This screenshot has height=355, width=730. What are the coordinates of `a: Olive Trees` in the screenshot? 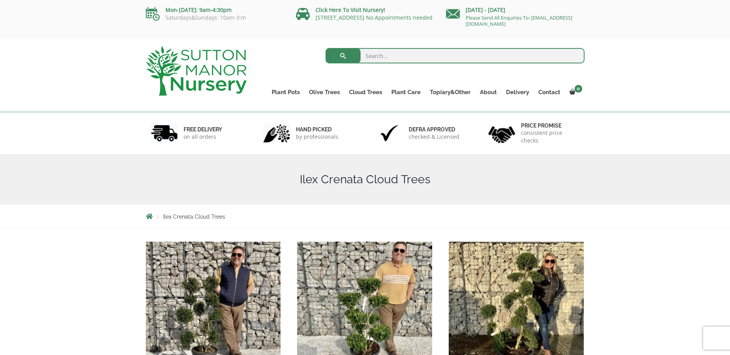 It's located at (324, 92).